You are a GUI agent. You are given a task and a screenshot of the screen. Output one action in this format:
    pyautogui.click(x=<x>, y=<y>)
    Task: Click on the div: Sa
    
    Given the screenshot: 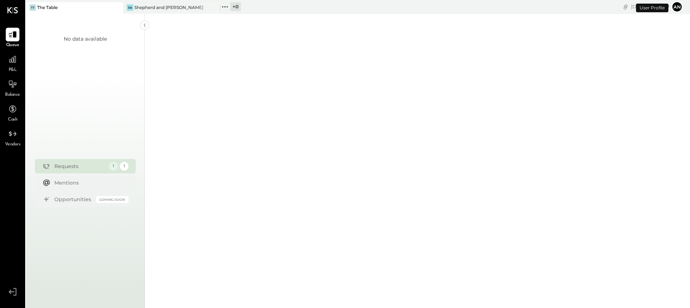 What is the action you would take?
    pyautogui.click(x=130, y=8)
    